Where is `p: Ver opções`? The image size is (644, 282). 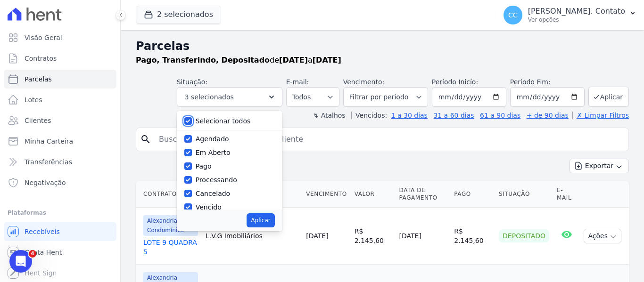
p: Ver opções is located at coordinates (576, 20).